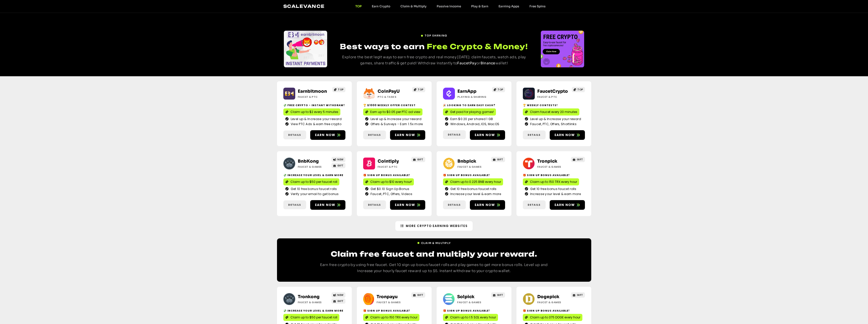  I want to click on h2: ptc & Tasks, so click(393, 97).